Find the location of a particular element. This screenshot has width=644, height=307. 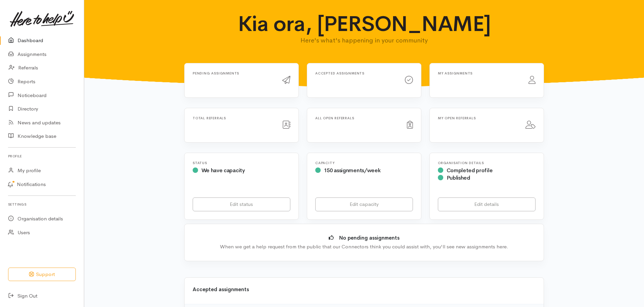

a: Edit capacity is located at coordinates (364, 204).